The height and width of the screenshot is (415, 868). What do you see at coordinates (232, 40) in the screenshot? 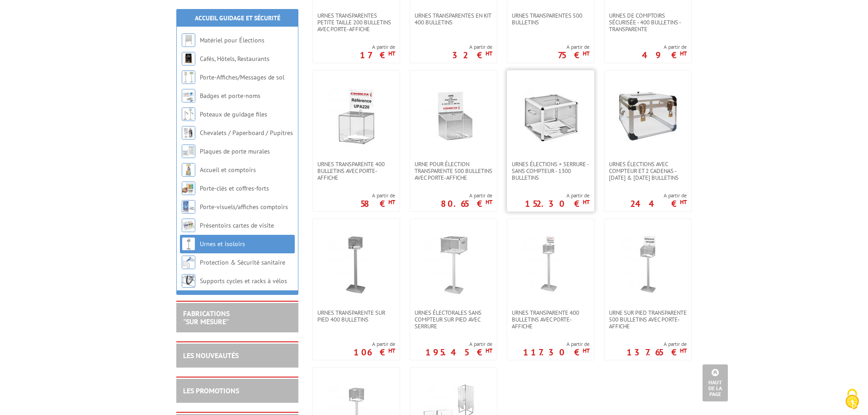
I see `a: Matériel pour Élections` at bounding box center [232, 40].